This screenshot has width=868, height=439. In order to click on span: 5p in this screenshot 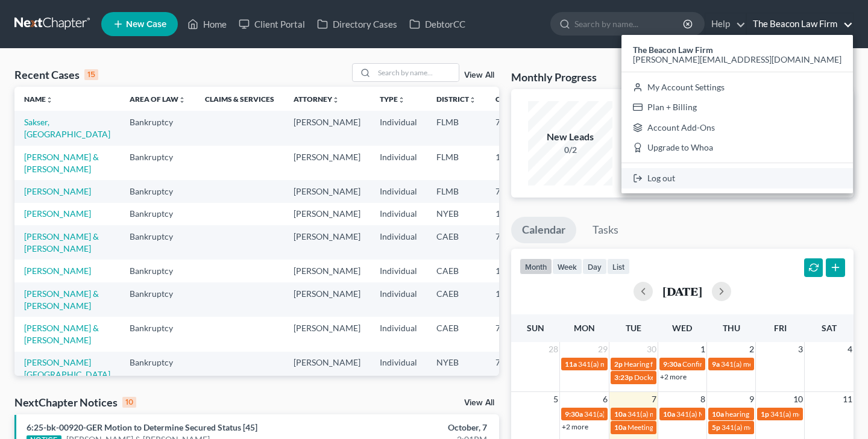, I will do `click(717, 427)`.